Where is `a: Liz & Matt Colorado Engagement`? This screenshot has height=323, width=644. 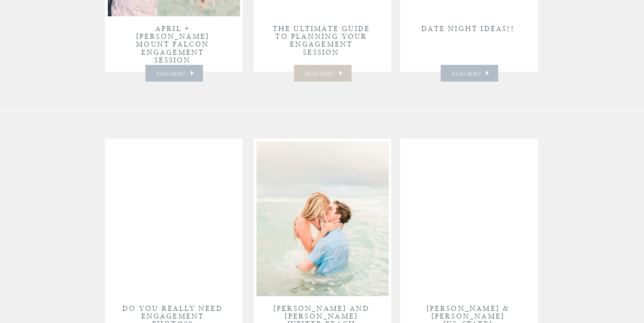
a: Liz & Matt Colorado Engagement is located at coordinates (469, 219).